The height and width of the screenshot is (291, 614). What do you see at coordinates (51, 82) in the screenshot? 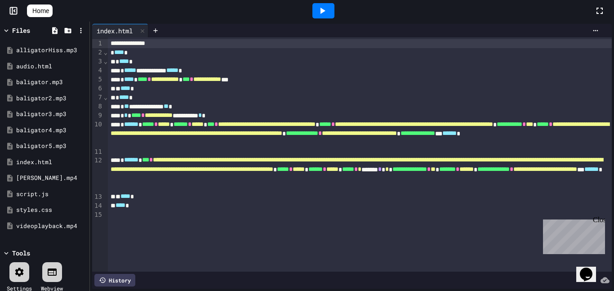
I see `div: baligator.mp3` at bounding box center [51, 82].